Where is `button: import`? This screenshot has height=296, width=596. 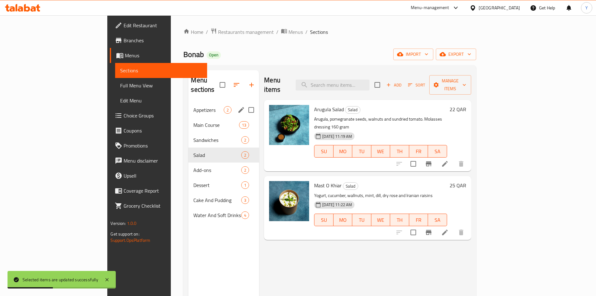 button: import is located at coordinates (413, 54).